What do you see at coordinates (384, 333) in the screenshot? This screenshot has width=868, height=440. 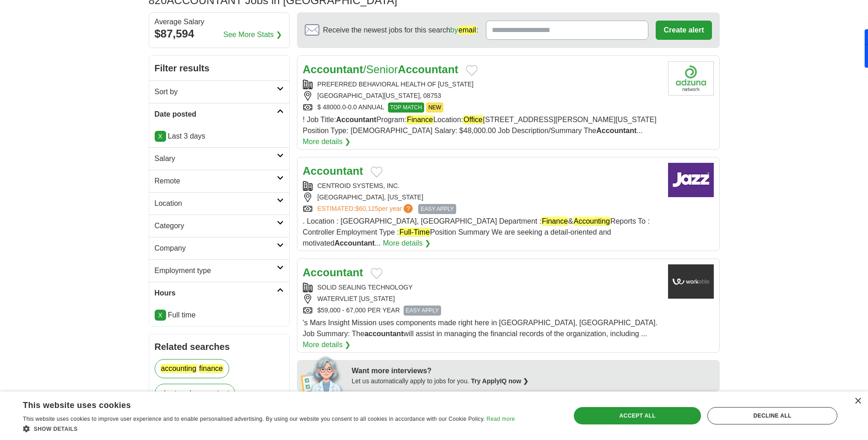 I see `strong: accountant` at bounding box center [384, 333].